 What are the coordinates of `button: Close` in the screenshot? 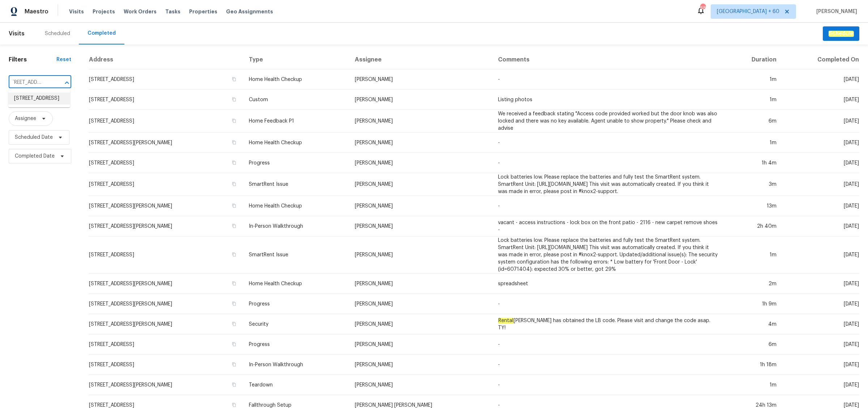 It's located at (67, 82).